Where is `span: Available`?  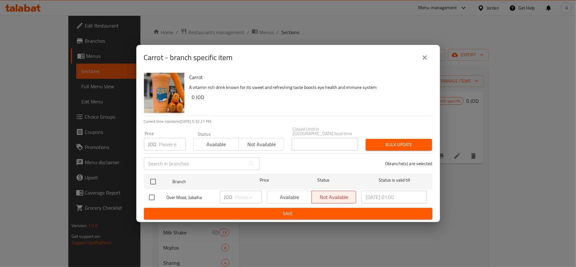 span: Available is located at coordinates (216, 144).